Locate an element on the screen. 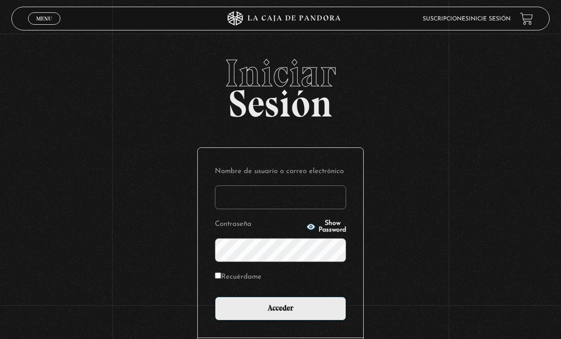  input: Acceder is located at coordinates (280, 308).